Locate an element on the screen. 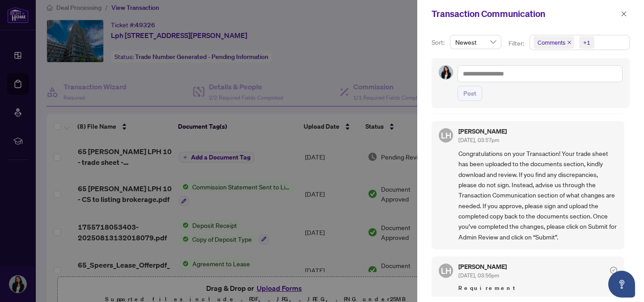 The width and height of the screenshot is (644, 302). img: Profile Icon is located at coordinates (446, 73).